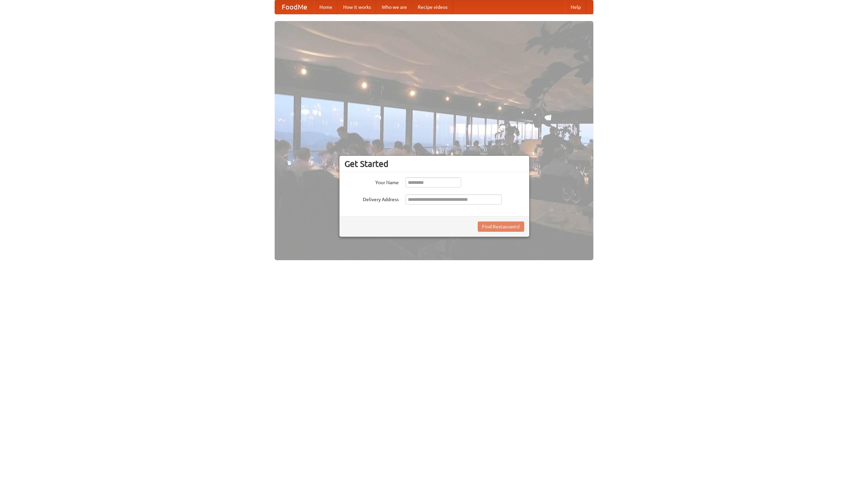  Describe the element at coordinates (372, 198) in the screenshot. I see `label: Delivery Address` at that location.